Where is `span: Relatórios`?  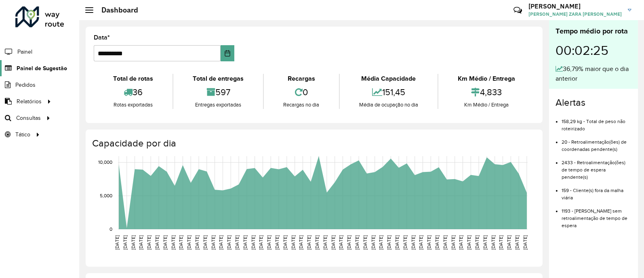
span: Relatórios is located at coordinates (29, 101).